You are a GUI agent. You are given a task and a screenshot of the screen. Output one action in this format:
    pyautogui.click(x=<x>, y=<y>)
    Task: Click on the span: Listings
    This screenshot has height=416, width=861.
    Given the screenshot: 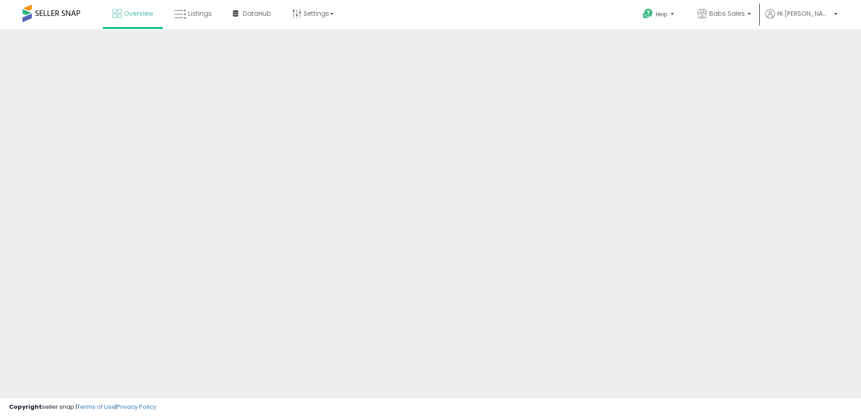 What is the action you would take?
    pyautogui.click(x=200, y=14)
    